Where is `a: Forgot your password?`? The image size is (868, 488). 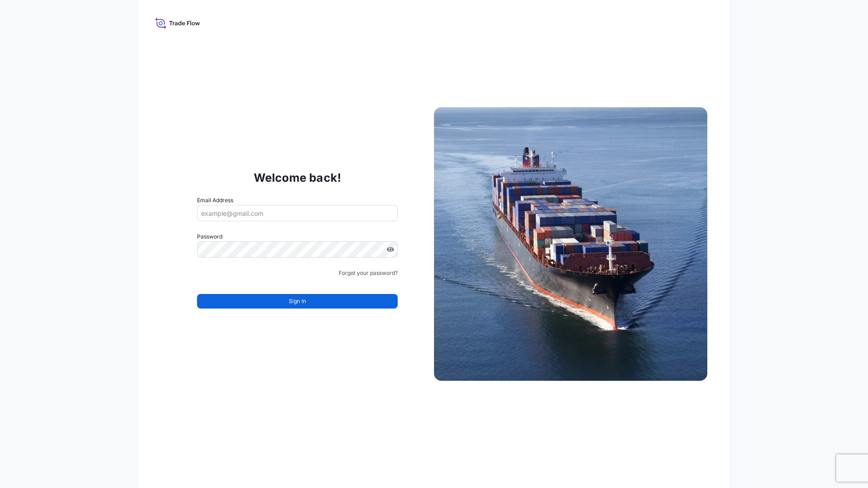 a: Forgot your password? is located at coordinates (368, 273).